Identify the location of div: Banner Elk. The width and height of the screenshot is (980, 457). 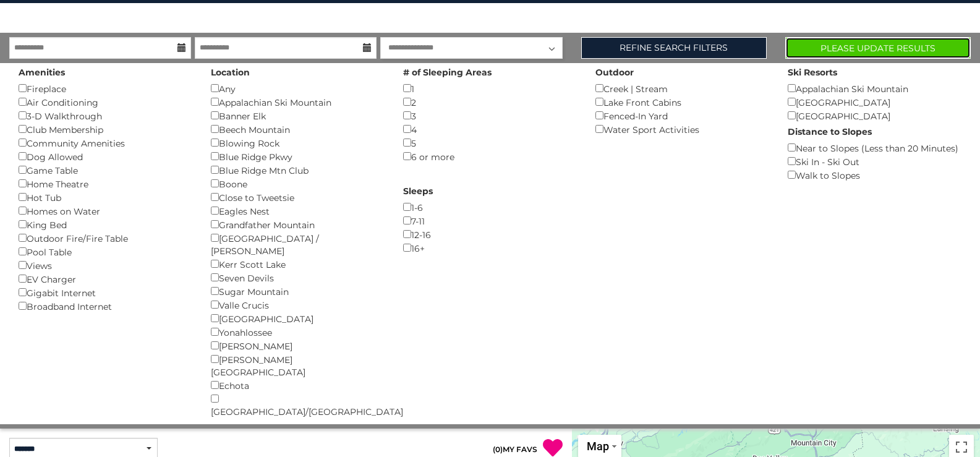
(297, 115).